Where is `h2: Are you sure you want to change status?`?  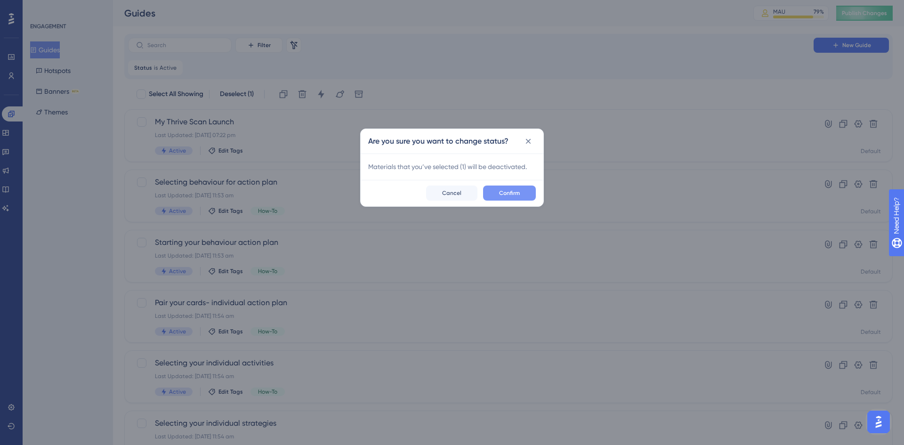
h2: Are you sure you want to change status? is located at coordinates (439, 141).